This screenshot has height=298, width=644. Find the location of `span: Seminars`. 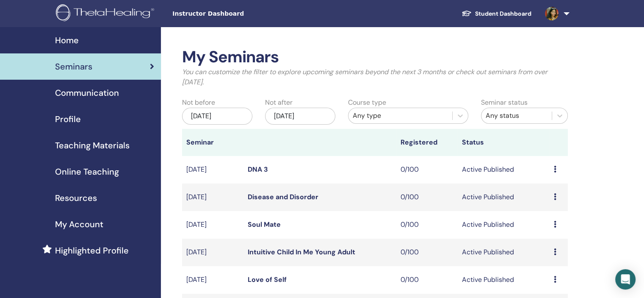

span: Seminars is located at coordinates (74, 66).